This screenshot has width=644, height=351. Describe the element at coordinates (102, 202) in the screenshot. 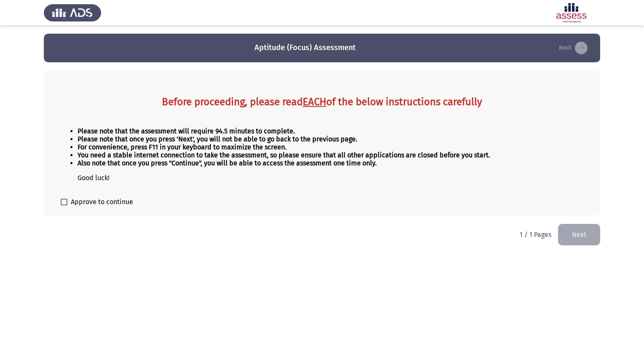

I see `span: Approve to continue` at that location.